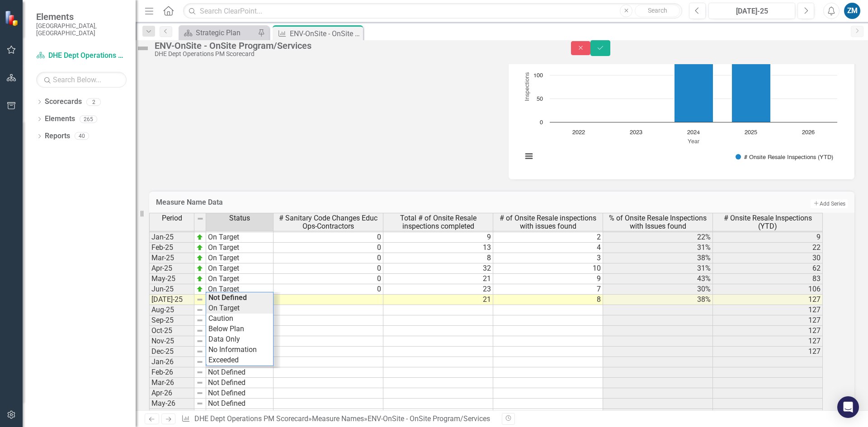 Image resolution: width=868 pixels, height=427 pixels. Describe the element at coordinates (784, 156) in the screenshot. I see `button: Show # Onsite Resale Inspections (YTD)` at that location.